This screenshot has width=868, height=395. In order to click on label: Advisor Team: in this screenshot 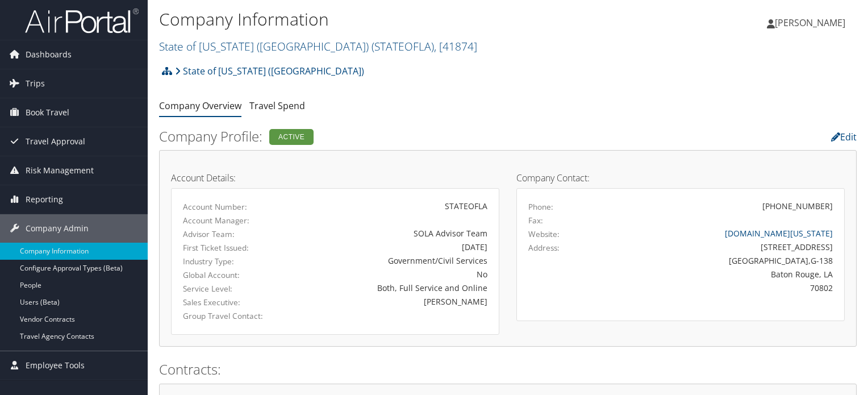, I will do `click(228, 234)`.